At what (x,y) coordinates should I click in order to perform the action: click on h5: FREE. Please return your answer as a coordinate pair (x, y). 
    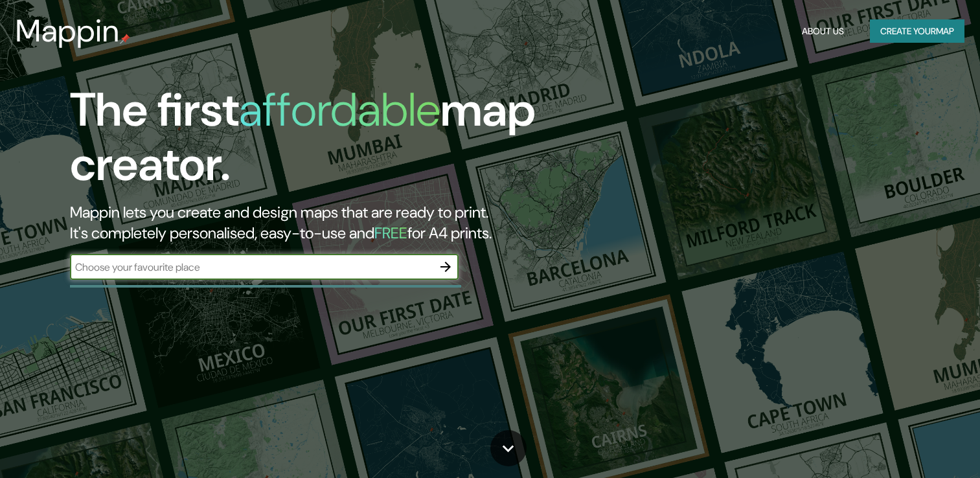
    Looking at the image, I should click on (391, 233).